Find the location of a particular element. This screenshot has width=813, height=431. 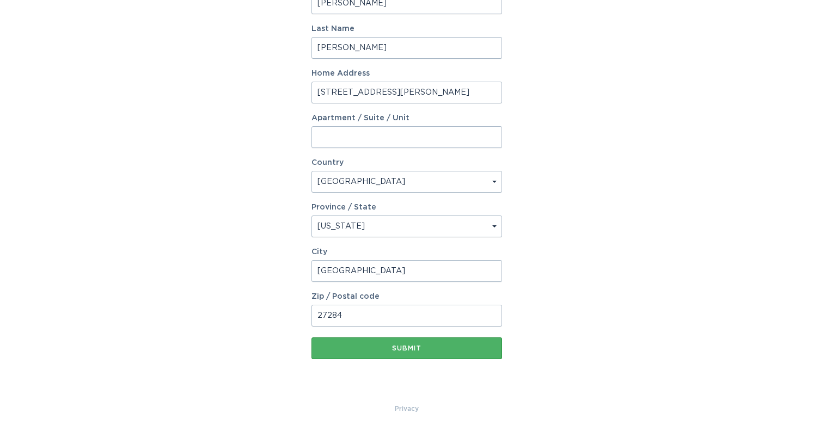

button: Submit is located at coordinates (407, 348).